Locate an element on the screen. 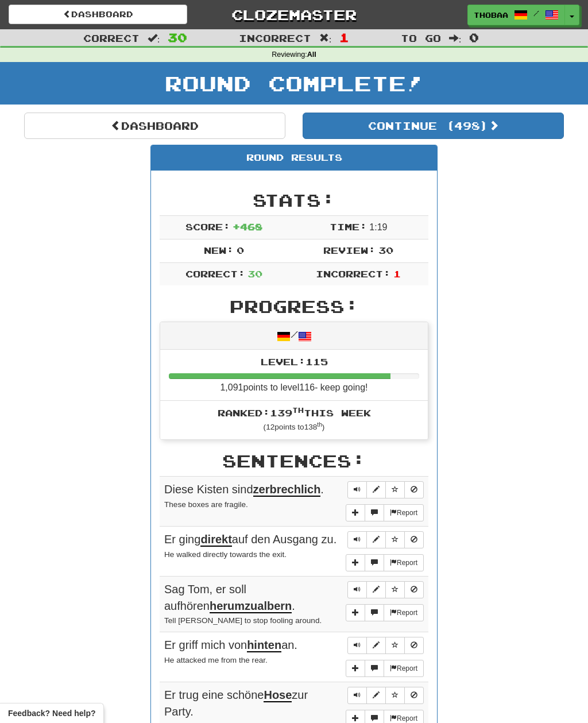 This screenshot has width=588, height=723. span: Diese Kisten sind . is located at coordinates (244, 490).